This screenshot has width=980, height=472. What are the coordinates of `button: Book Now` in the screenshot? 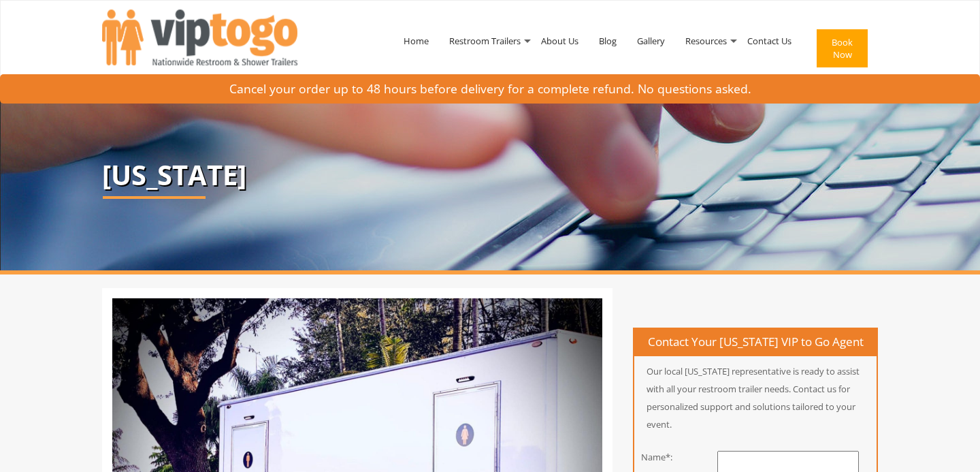 It's located at (842, 49).